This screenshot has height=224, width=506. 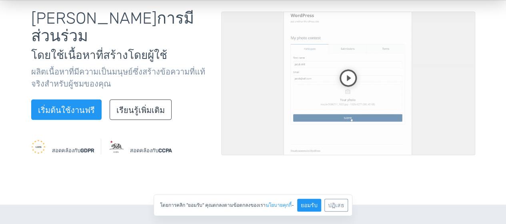 I want to click on button: ยอมรับ, so click(x=309, y=205).